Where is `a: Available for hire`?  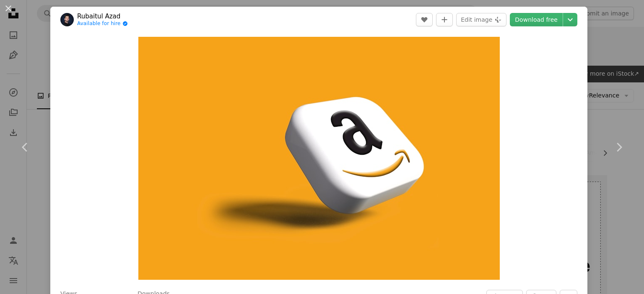 a: Available for hire is located at coordinates (102, 24).